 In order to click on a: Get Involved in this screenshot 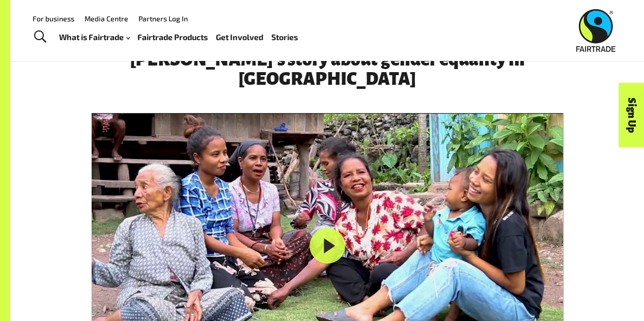, I will do `click(239, 37)`.